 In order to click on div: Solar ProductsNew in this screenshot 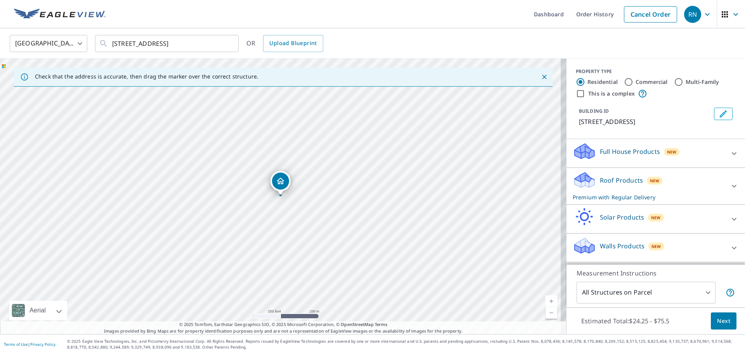, I will do `click(656, 219)`.